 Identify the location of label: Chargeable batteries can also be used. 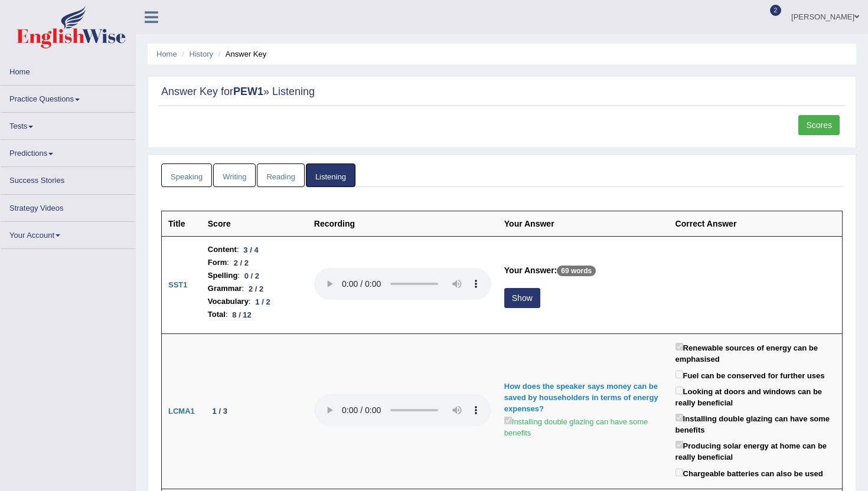
(749, 473).